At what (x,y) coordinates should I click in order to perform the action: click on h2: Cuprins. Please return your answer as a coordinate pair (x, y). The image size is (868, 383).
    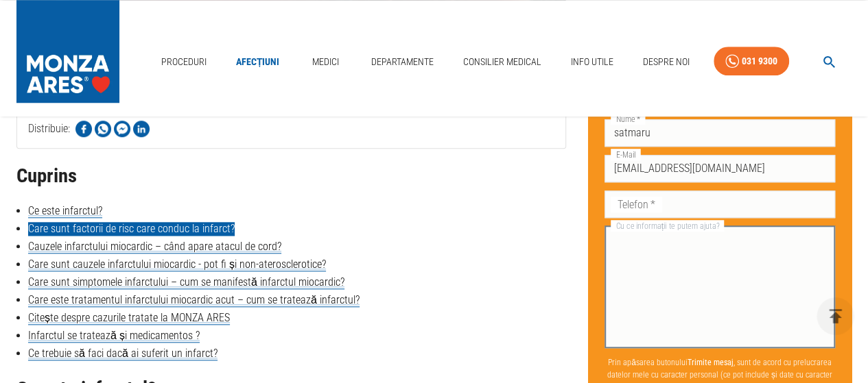
    Looking at the image, I should click on (291, 176).